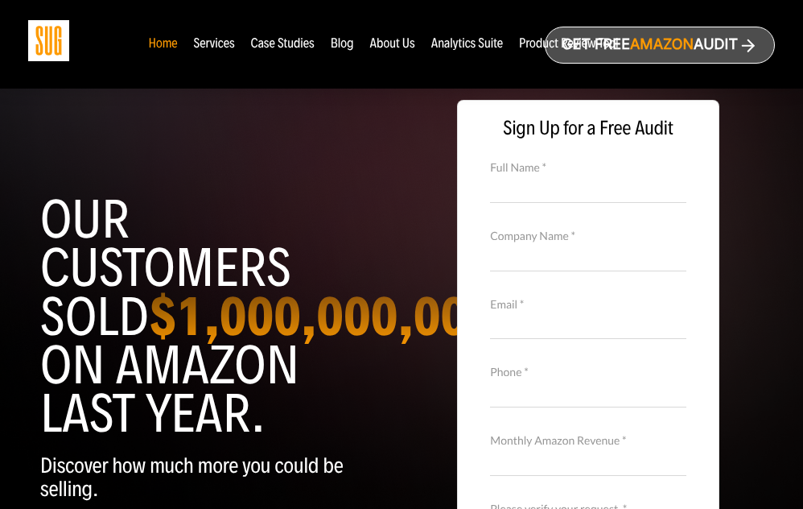  Describe the element at coordinates (48, 40) in the screenshot. I see `img: Sug` at that location.